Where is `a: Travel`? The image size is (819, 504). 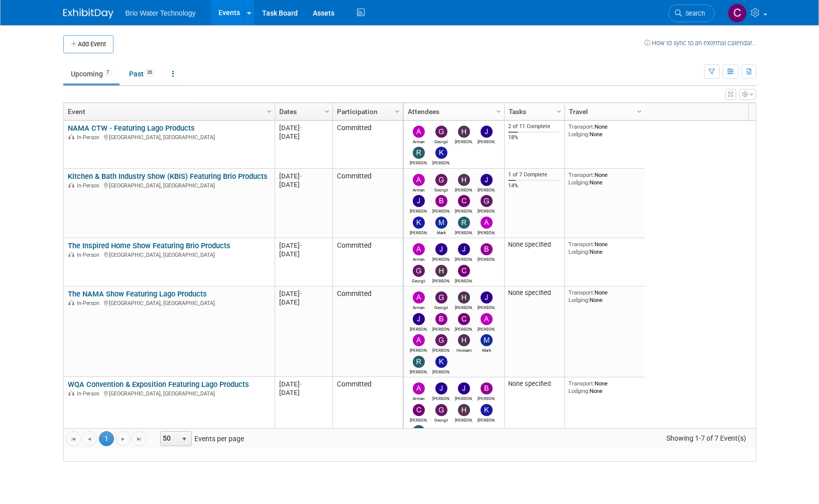 a: Travel is located at coordinates (604, 112).